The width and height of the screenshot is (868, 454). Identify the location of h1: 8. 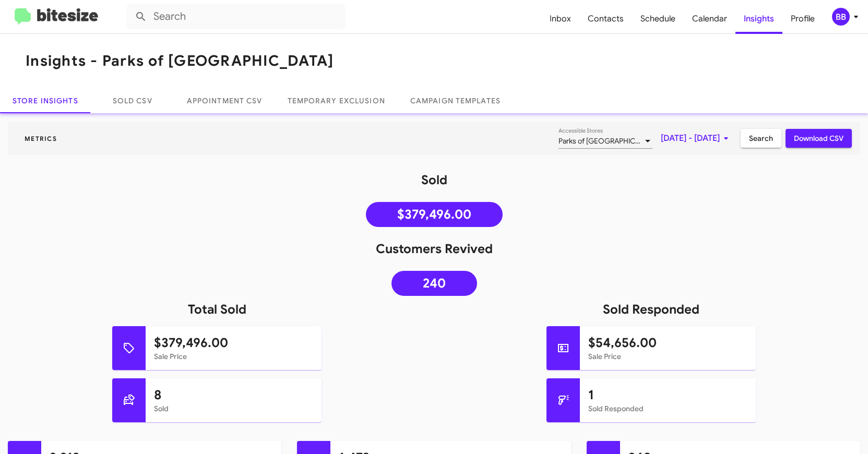
(233, 395).